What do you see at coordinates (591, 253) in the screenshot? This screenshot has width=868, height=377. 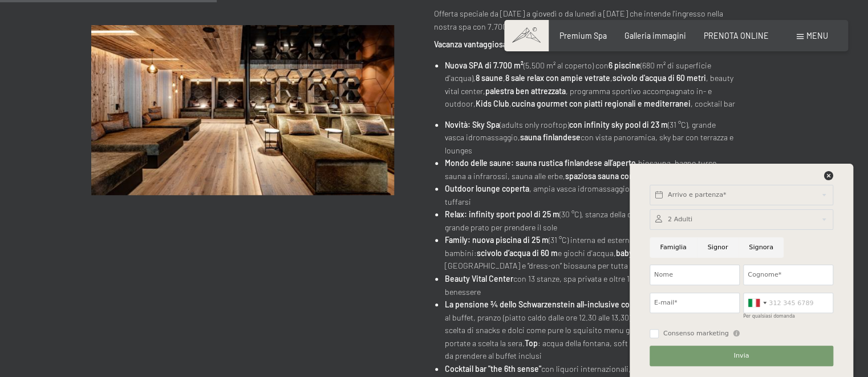 I see `li: (31 °C) interna ed esterna con highlight per i bambini: e giochi d'acqua, (33 °C), [GEOGRAPHIC_DA...` at bounding box center [591, 253].